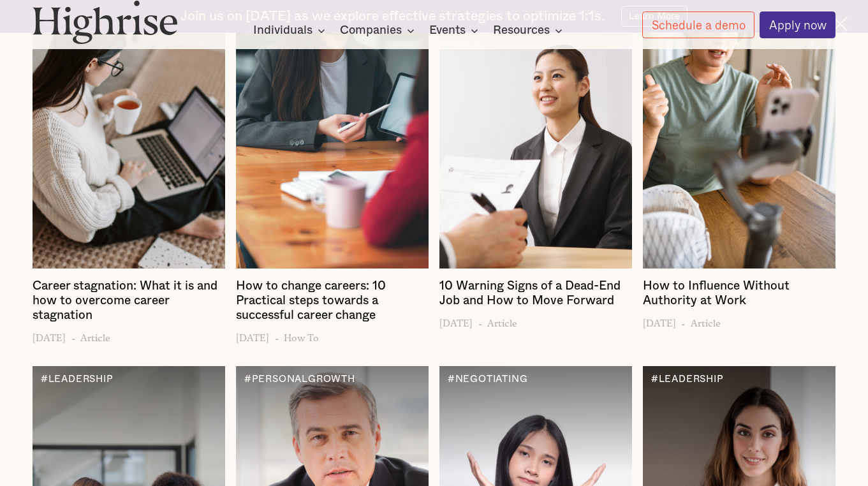 This screenshot has width=868, height=486. Describe the element at coordinates (698, 24) in the screenshot. I see `a: Schedule a demo` at that location.